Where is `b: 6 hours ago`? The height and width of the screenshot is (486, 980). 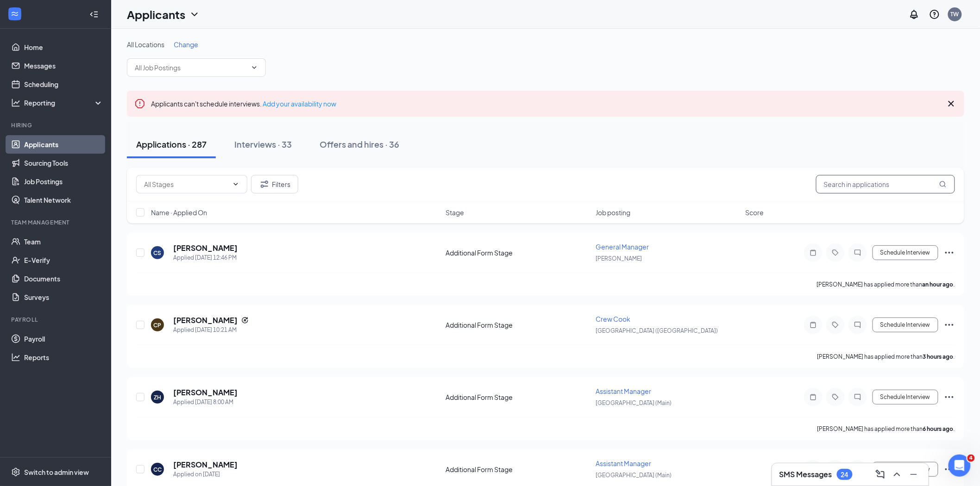
b: 6 hours ago is located at coordinates (938, 429).